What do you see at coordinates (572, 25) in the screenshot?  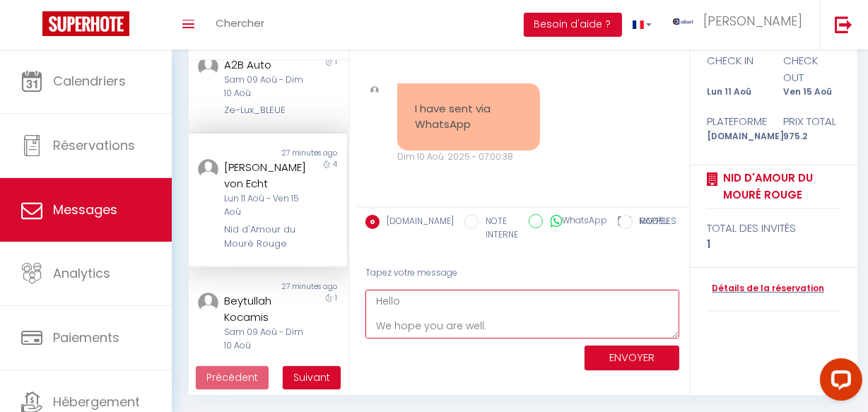 I see `button: Besoin d'aide ?` at bounding box center [572, 25].